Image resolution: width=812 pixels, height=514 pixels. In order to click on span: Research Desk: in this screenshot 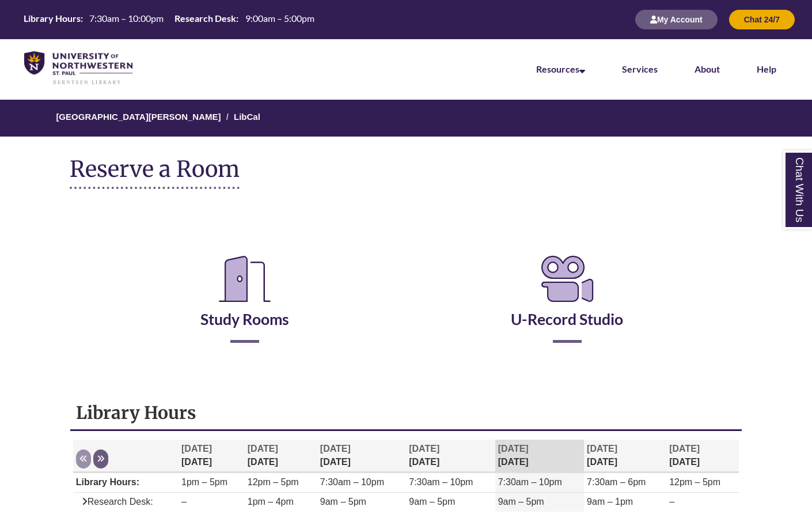, I will do `click(115, 501)`.